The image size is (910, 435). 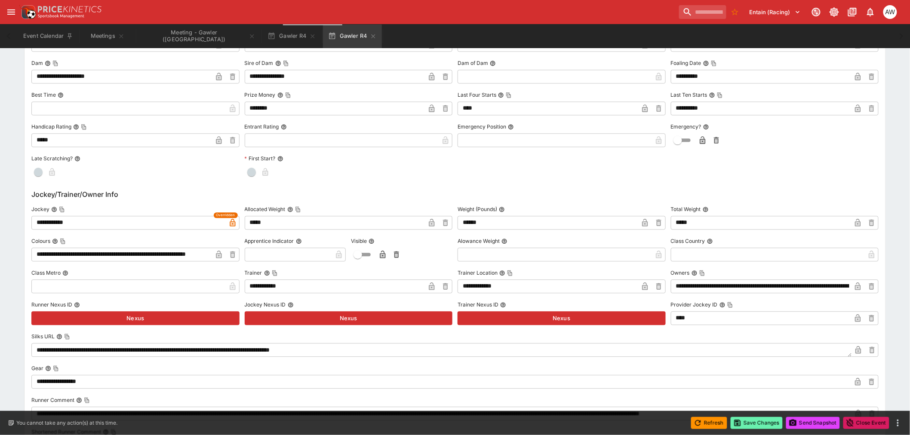 I want to click on button: Entrant Rating, so click(x=284, y=127).